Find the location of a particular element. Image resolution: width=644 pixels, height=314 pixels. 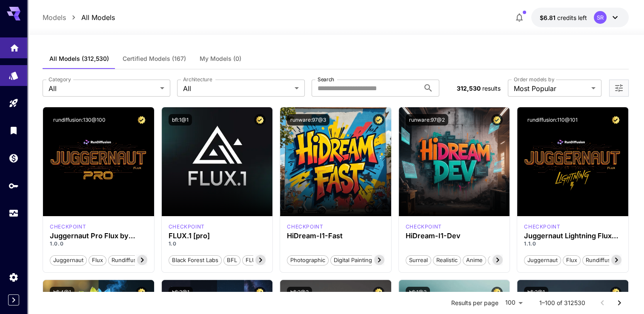

span: BFL is located at coordinates (232, 261).